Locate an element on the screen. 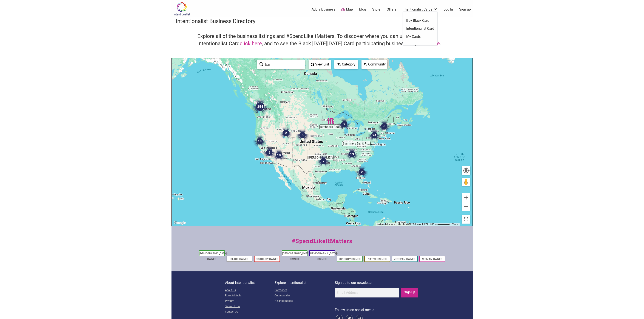  button: Toggle fullscreen view is located at coordinates (466, 219).